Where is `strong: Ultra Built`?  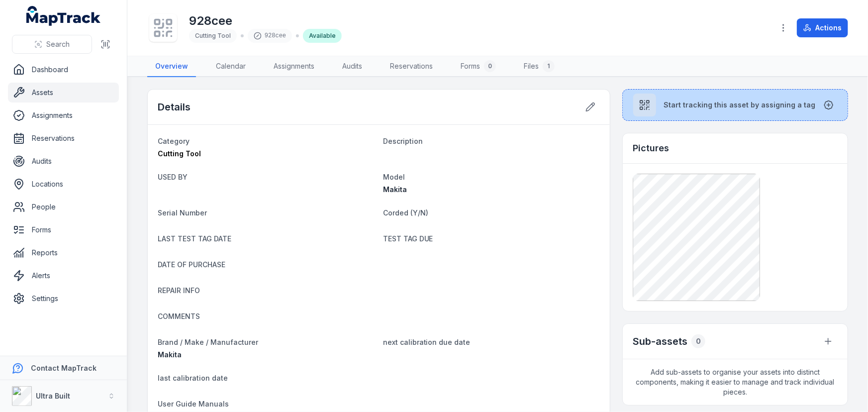
strong: Ultra Built is located at coordinates (53, 396).